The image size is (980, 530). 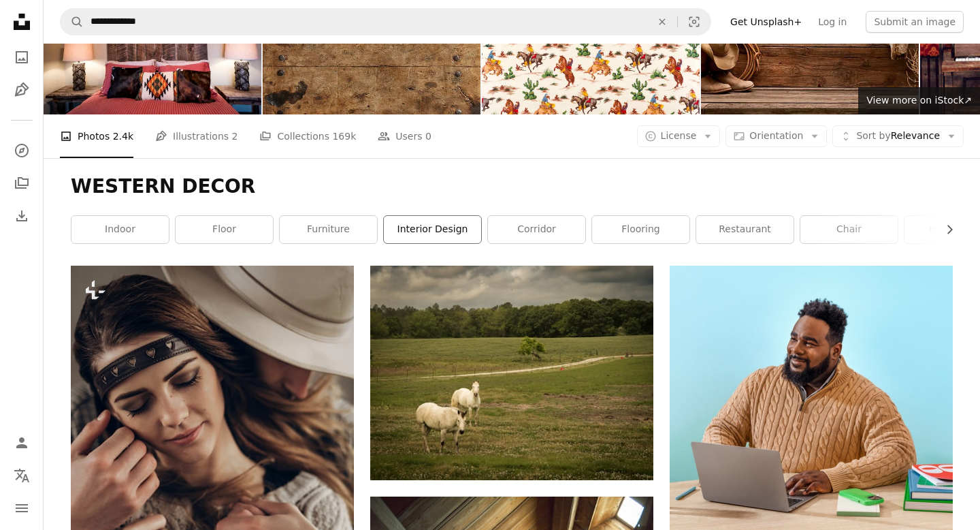 What do you see at coordinates (385, 22) in the screenshot?
I see `form: Find visuals sitewide` at bounding box center [385, 22].